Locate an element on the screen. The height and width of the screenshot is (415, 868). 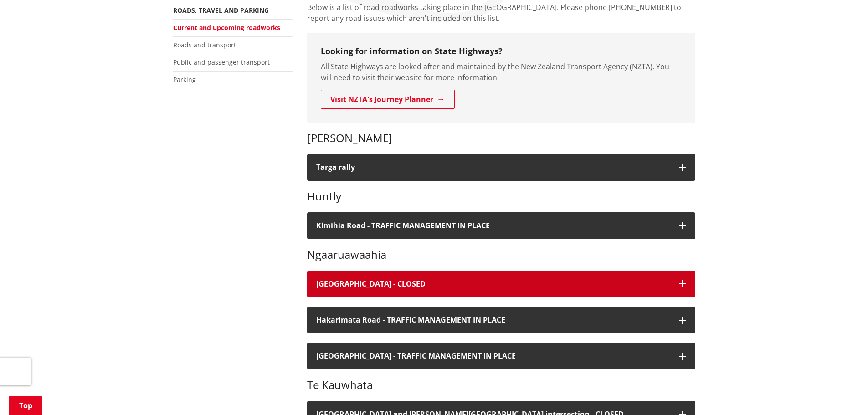
h3: Ngaaruawaahia is located at coordinates (501, 255).